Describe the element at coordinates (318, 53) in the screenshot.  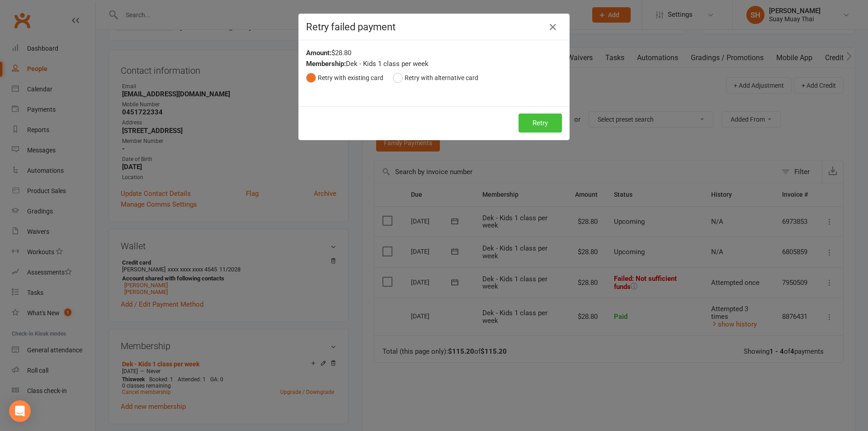
I see `strong: Amount:` at that location.